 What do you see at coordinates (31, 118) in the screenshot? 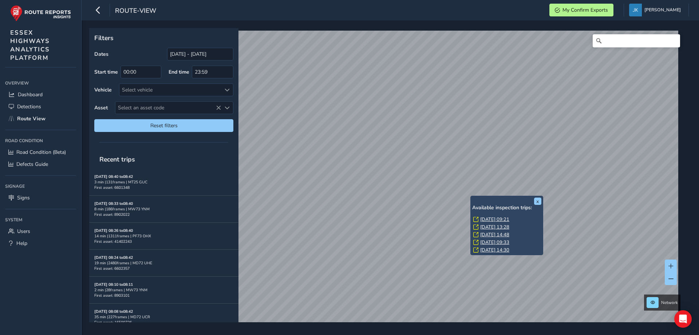
I see `span: Route View` at bounding box center [31, 118].